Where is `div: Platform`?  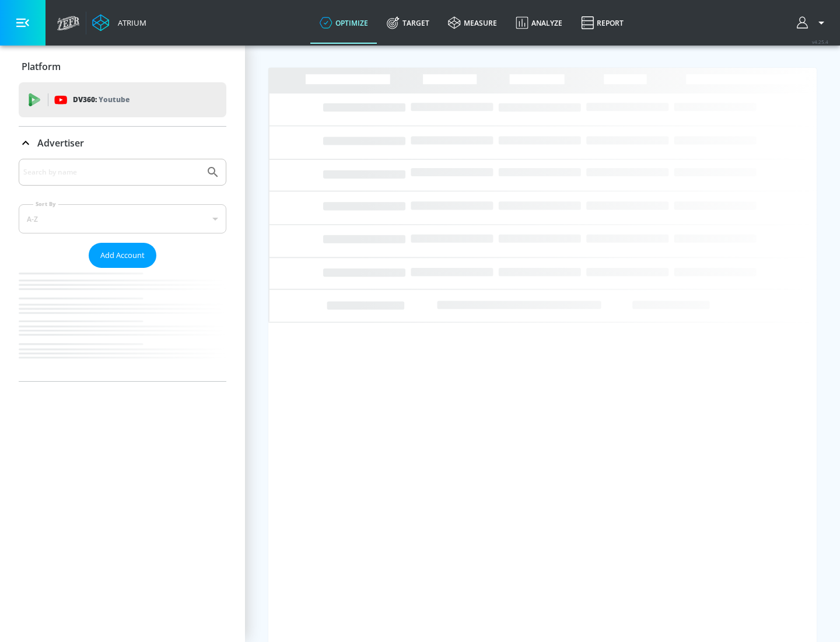 div: Platform is located at coordinates (122, 66).